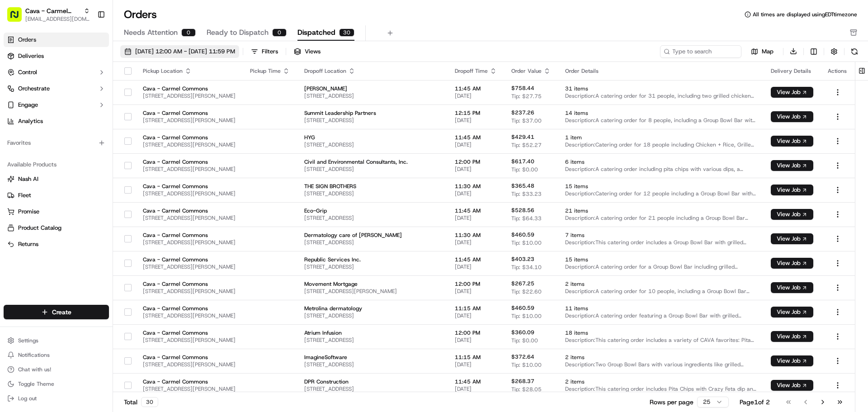  What do you see at coordinates (838, 71) in the screenshot?
I see `div: Actions` at bounding box center [838, 71].